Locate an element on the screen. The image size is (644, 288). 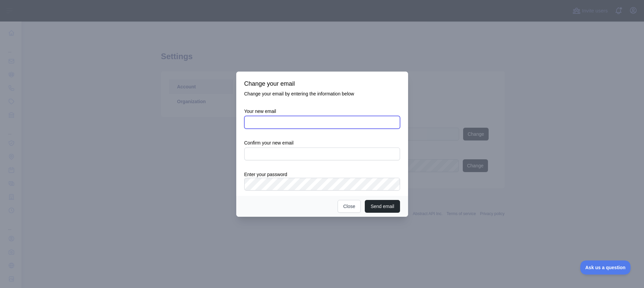
label: Confirm your new email is located at coordinates (322, 143).